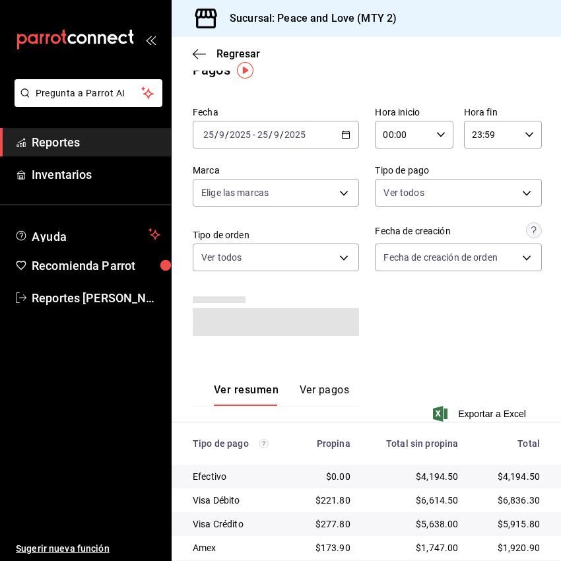 This screenshot has width=561, height=561. Describe the element at coordinates (245, 70) in the screenshot. I see `img: Tooltip marker` at that location.